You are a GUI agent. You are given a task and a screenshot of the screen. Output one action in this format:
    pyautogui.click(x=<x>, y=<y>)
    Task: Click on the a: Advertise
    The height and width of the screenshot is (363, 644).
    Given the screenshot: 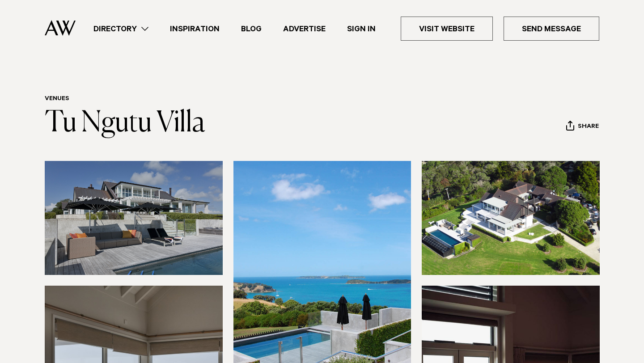 What is the action you would take?
    pyautogui.click(x=304, y=28)
    